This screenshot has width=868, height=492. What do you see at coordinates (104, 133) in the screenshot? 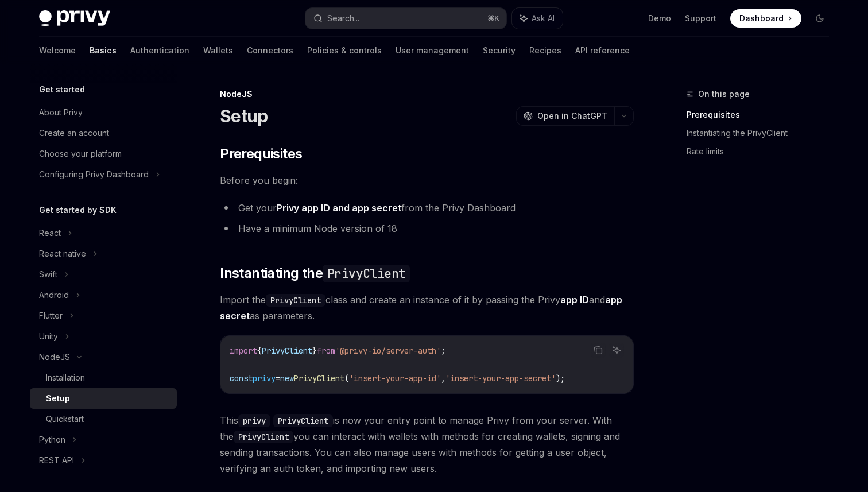
I see `a: Create an account` at bounding box center [104, 133].